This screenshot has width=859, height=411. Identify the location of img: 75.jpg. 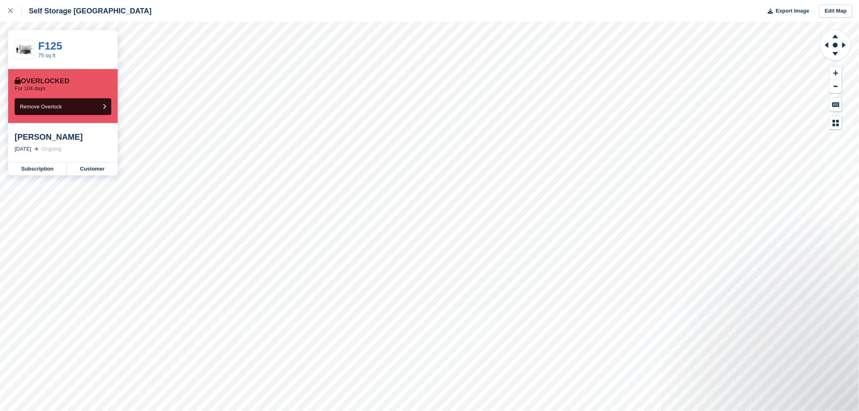
(24, 50).